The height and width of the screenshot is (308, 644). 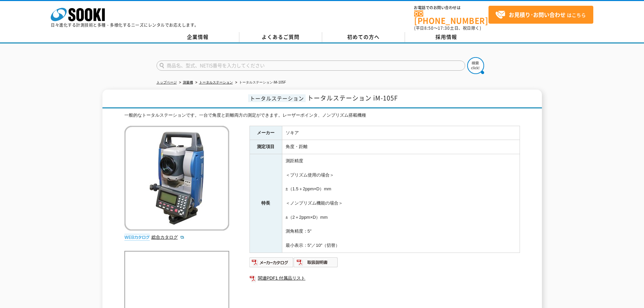 What do you see at coordinates (475, 66) in the screenshot?
I see `img: btn_search.png` at bounding box center [475, 66].